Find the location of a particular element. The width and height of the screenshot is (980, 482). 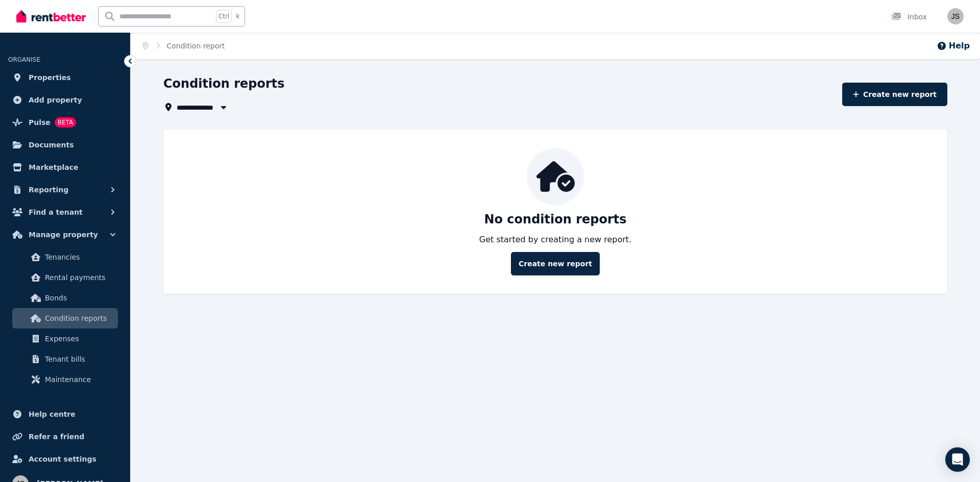

button: Help is located at coordinates (953, 46).